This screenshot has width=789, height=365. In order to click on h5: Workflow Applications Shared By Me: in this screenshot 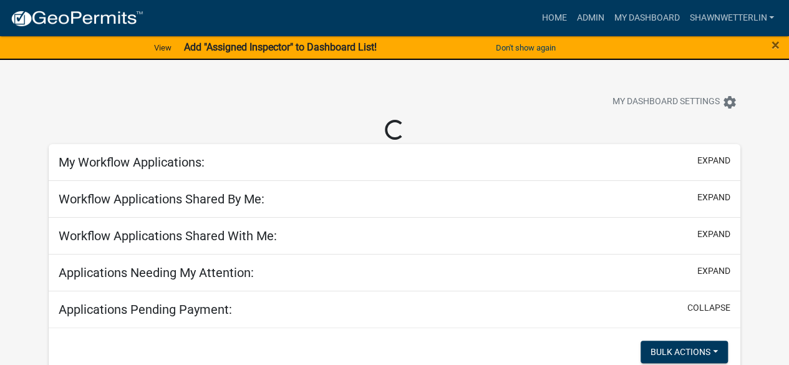, I will do `click(161, 199)`.